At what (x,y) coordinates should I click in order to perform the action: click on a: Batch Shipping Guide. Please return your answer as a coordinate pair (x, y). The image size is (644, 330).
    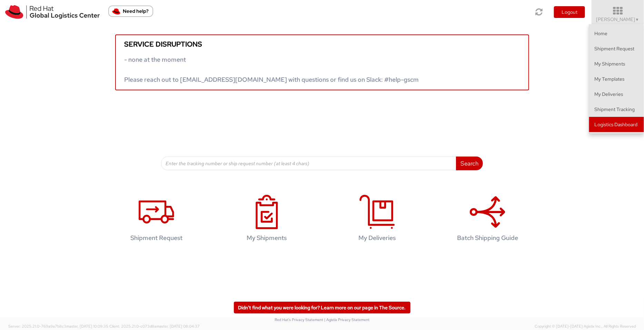
    Looking at the image, I should click on (488, 220).